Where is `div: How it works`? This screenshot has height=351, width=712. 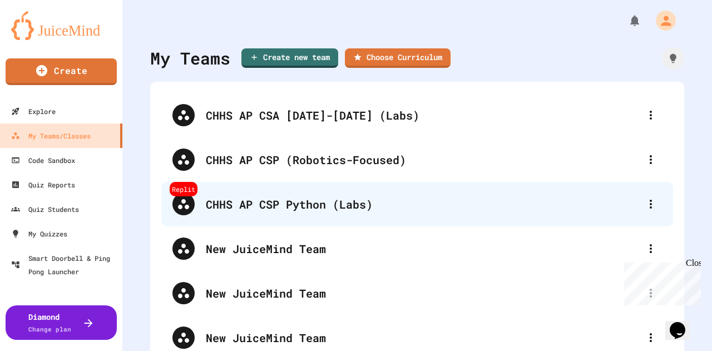
div: How it works is located at coordinates (673, 58).